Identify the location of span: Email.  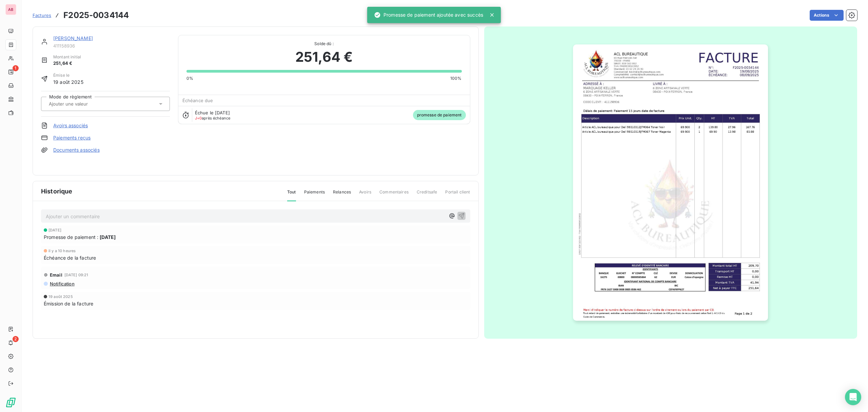
(56, 274).